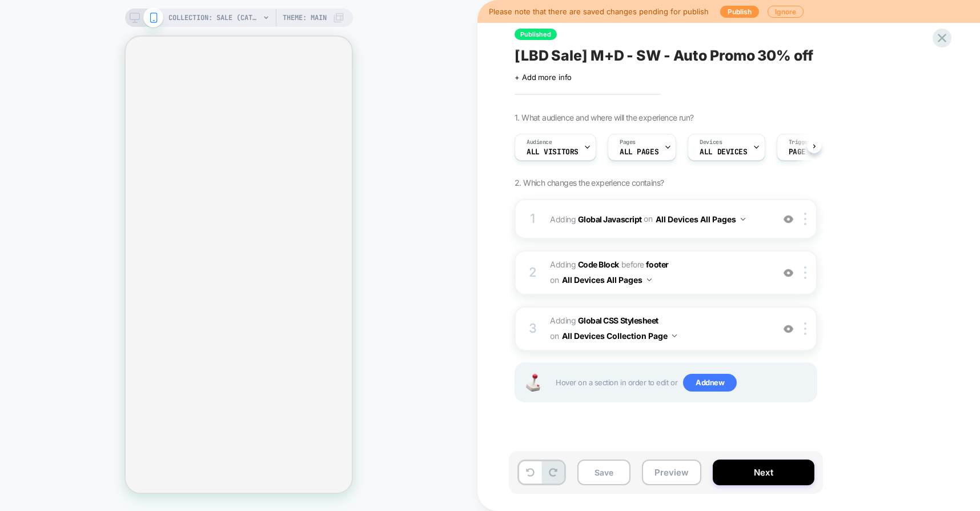 The width and height of the screenshot is (980, 511). I want to click on span: 1. What audience and where will the experience run?, so click(603, 117).